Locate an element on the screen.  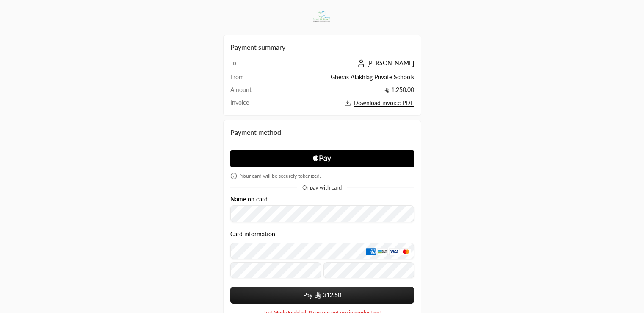
span: Your card will be securely tokenized. is located at coordinates (281, 176).